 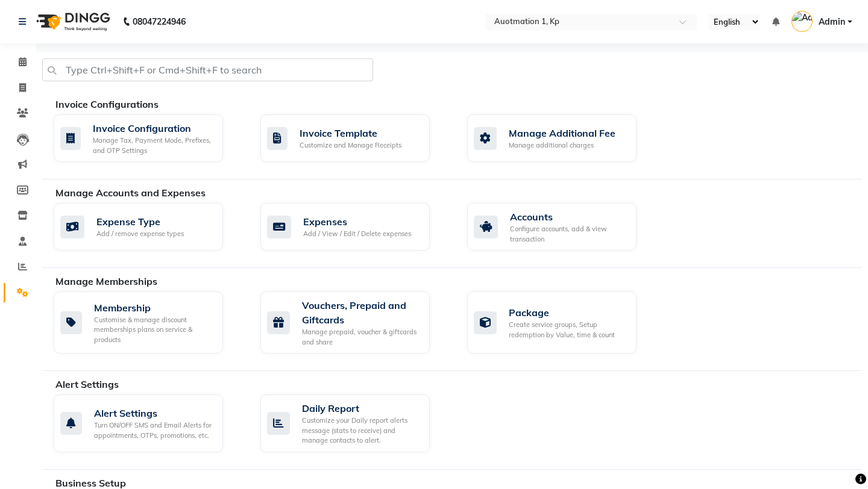 What do you see at coordinates (568, 329) in the screenshot?
I see `div: Create service groups, Setup redemption by Value, time & count` at bounding box center [568, 329].